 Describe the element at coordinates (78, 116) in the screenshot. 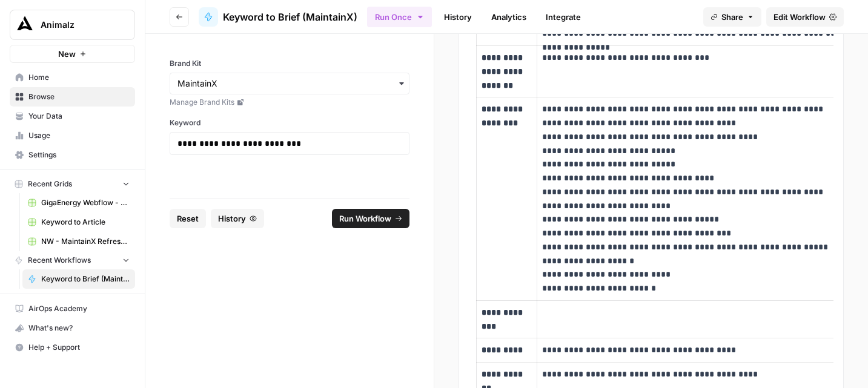

I see `span: Your Data` at that location.